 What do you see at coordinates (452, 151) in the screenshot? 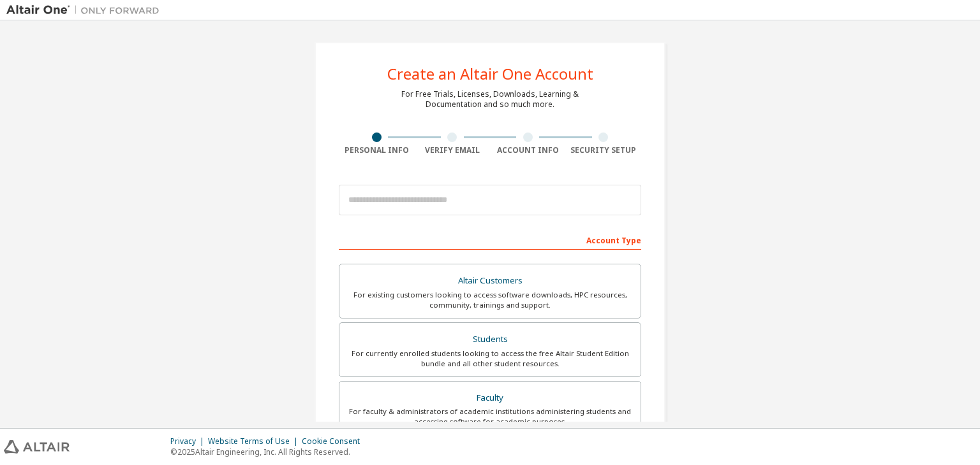
I see `div: Verify Email` at bounding box center [452, 151].